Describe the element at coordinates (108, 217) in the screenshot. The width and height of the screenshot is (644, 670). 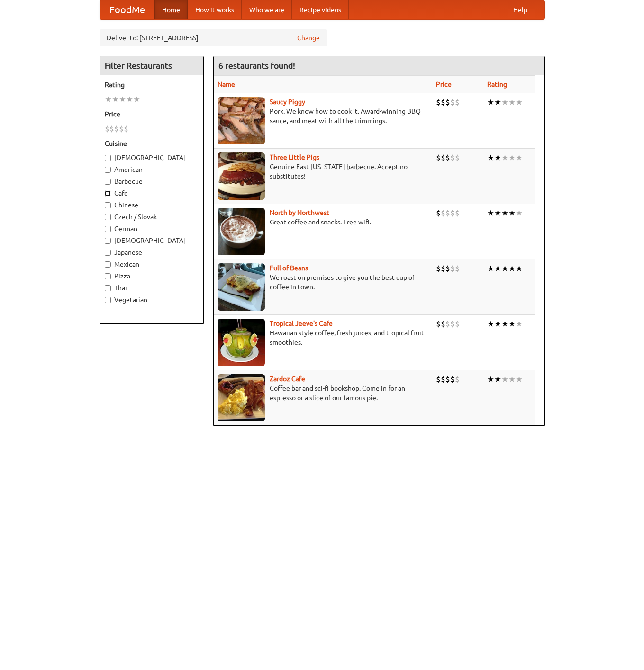
I see `input: Czech / Slovak` at that location.